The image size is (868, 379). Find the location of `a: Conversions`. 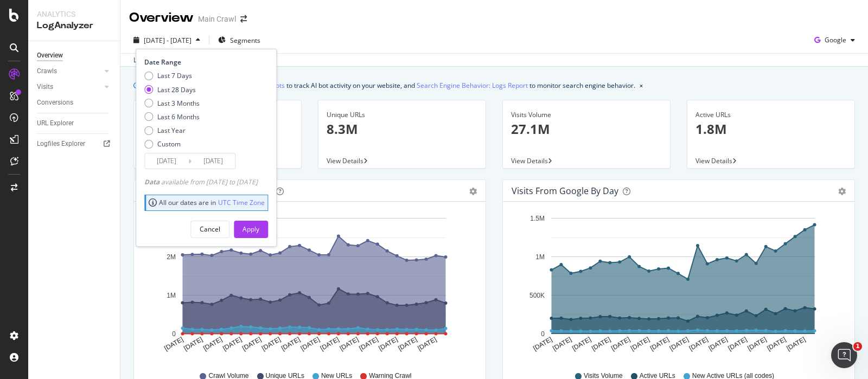

a: Conversions is located at coordinates (74, 103).